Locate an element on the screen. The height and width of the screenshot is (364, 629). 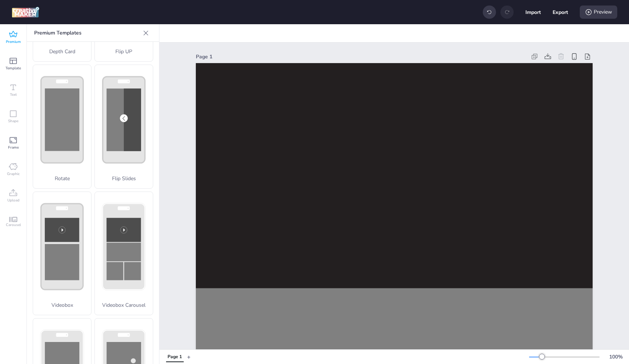
div: Preview is located at coordinates (598, 12).